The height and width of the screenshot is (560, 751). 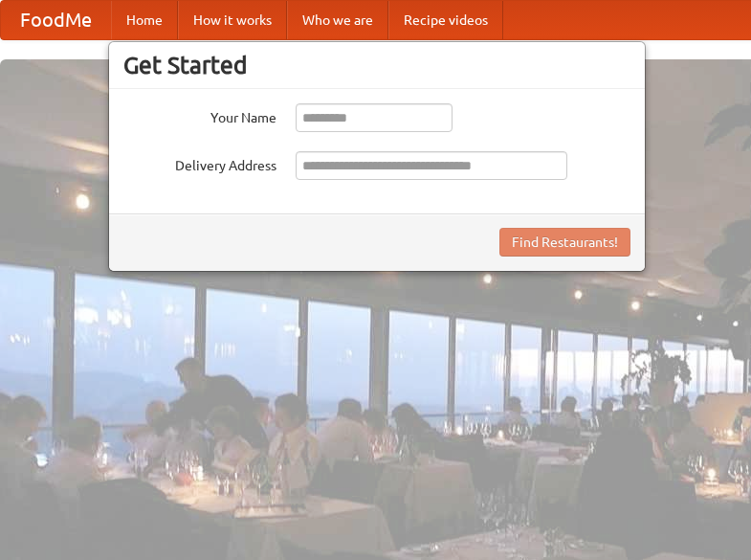 What do you see at coordinates (232, 20) in the screenshot?
I see `a: How it works` at bounding box center [232, 20].